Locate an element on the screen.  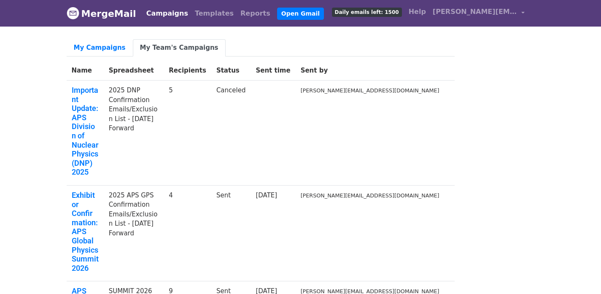
img: MergeMail logo is located at coordinates (73, 13).